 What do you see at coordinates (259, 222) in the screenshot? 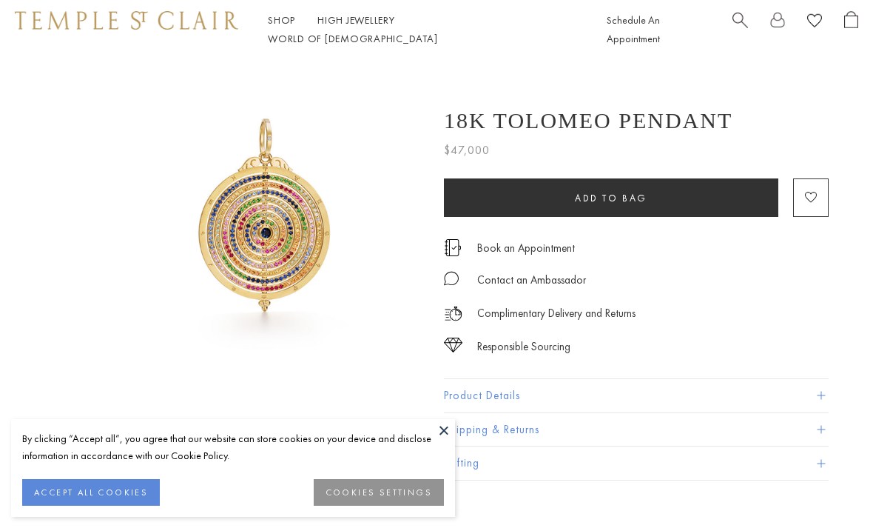
I see `img: 18K Tolomeo Pendant` at bounding box center [259, 222].